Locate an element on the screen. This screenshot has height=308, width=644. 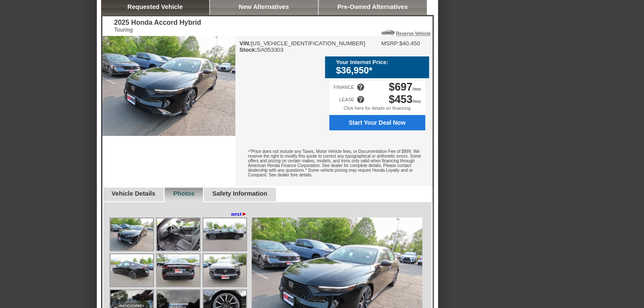
a: New Alternatives is located at coordinates (264, 7).